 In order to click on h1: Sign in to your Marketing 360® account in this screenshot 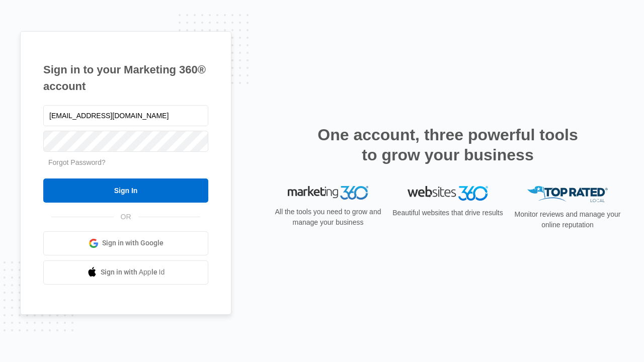, I will do `click(126, 78)`.